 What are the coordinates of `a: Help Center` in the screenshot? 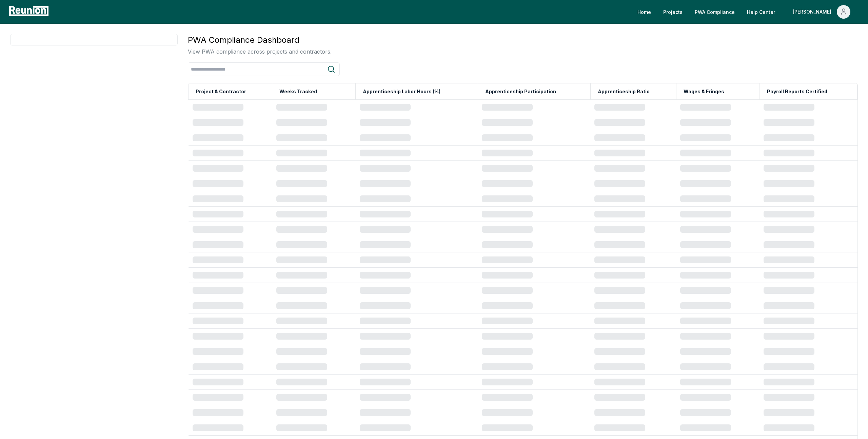 It's located at (761, 12).